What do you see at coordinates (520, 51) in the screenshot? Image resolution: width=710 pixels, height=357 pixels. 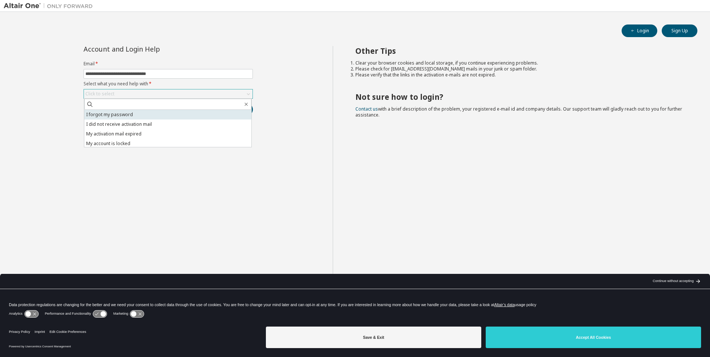 I see `h2: Other Tips` at bounding box center [520, 51].